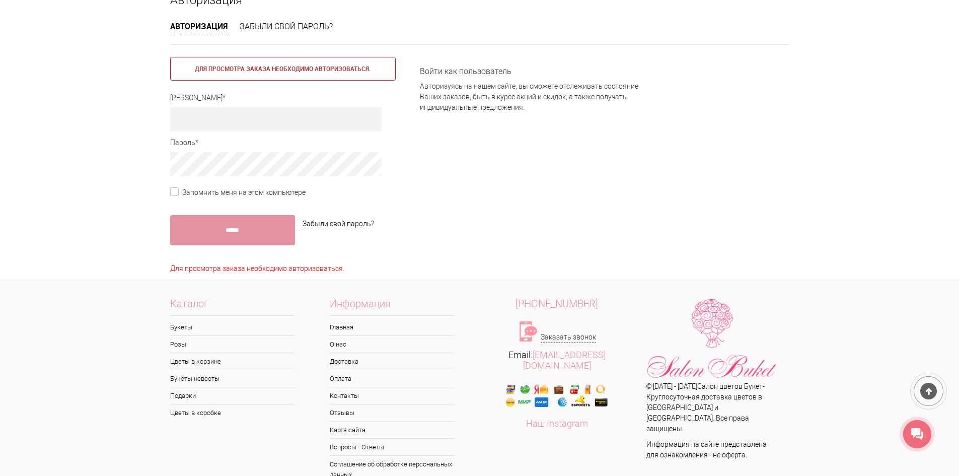 This screenshot has width=959, height=476. Describe the element at coordinates (392, 327) in the screenshot. I see `a: Главная` at that location.